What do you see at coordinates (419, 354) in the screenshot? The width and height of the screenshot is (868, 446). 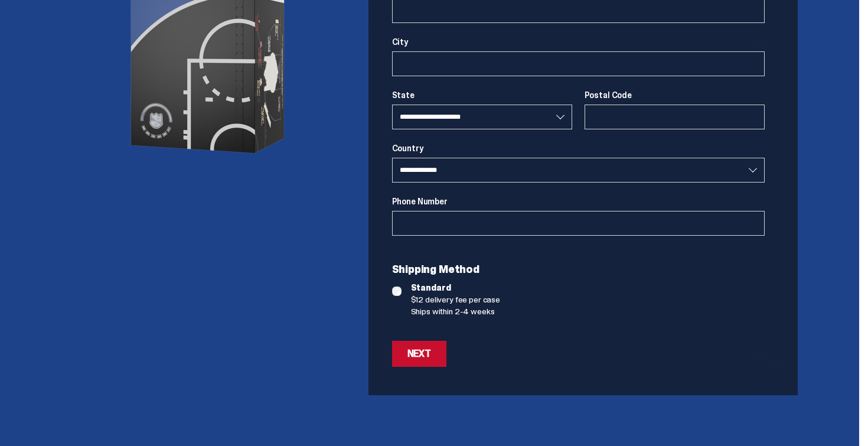 I see `button: Next` at bounding box center [419, 354].